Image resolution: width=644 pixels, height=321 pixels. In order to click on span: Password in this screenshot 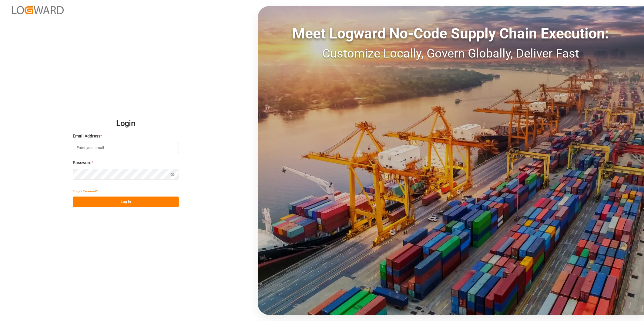, I will do `click(82, 163)`.